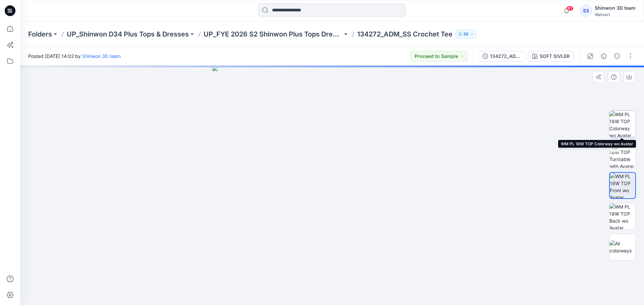 Image resolution: width=644 pixels, height=305 pixels. What do you see at coordinates (101, 56) in the screenshot?
I see `a: Shinwon 3D team` at bounding box center [101, 56].